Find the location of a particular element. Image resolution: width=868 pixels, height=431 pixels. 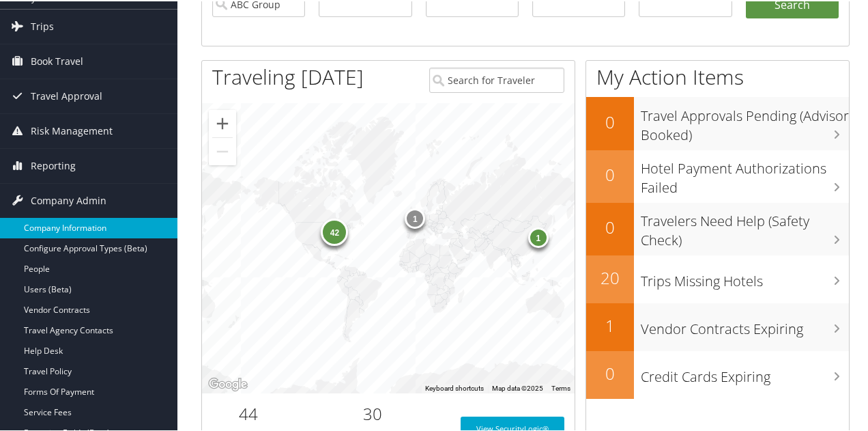

h3: Travelers Need Help (Safety Check) is located at coordinates (744, 226).